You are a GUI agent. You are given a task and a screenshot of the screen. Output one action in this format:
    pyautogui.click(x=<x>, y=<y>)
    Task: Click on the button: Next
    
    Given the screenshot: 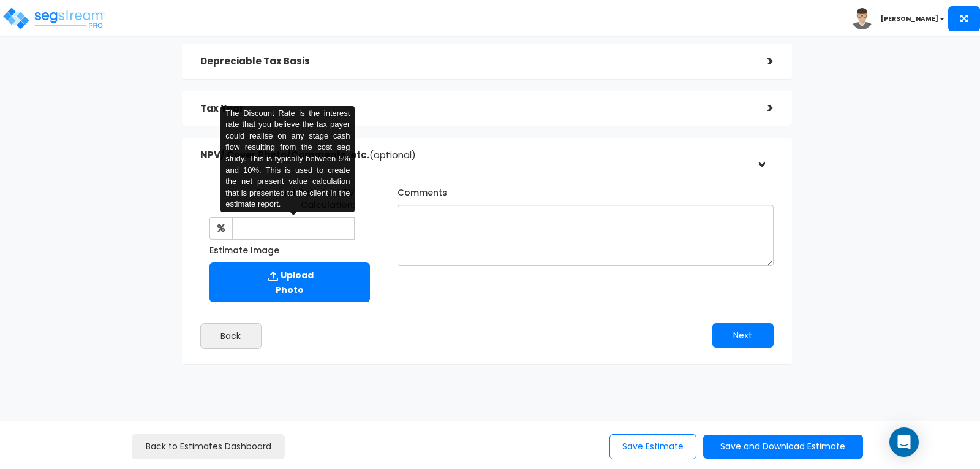 What is the action you would take?
    pyautogui.click(x=743, y=335)
    